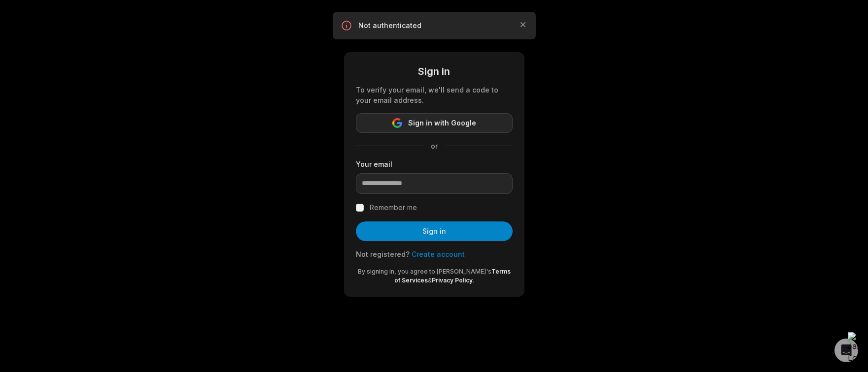 The image size is (868, 372). Describe the element at coordinates (442, 123) in the screenshot. I see `span: Sign in with Google` at that location.